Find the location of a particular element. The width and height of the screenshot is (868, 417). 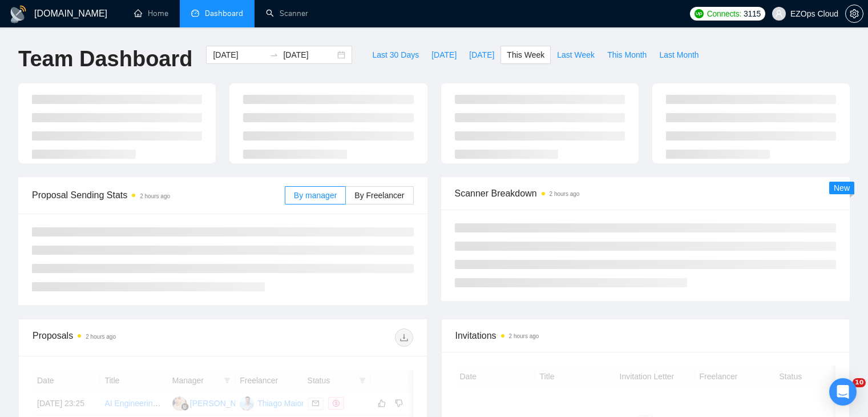

span: Proposal Sending Stats is located at coordinates (158, 195).